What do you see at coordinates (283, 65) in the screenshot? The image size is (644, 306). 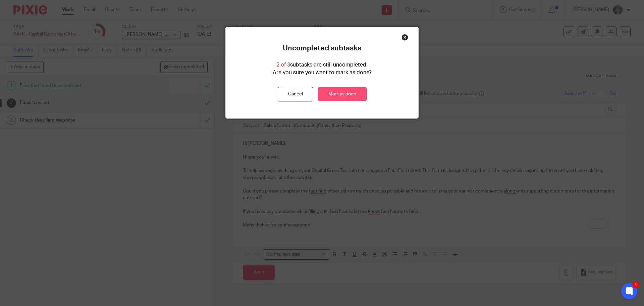 I see `span: 2 of 3` at bounding box center [283, 65].